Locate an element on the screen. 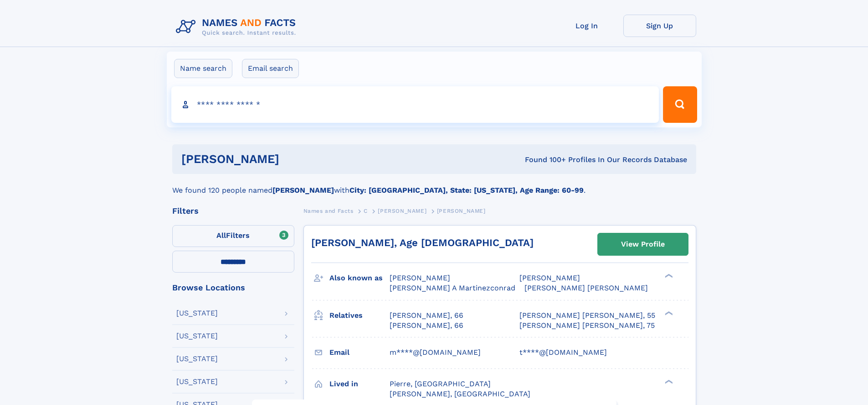 This screenshot has height=405, width=868. h3: Lived in is located at coordinates (359, 383).